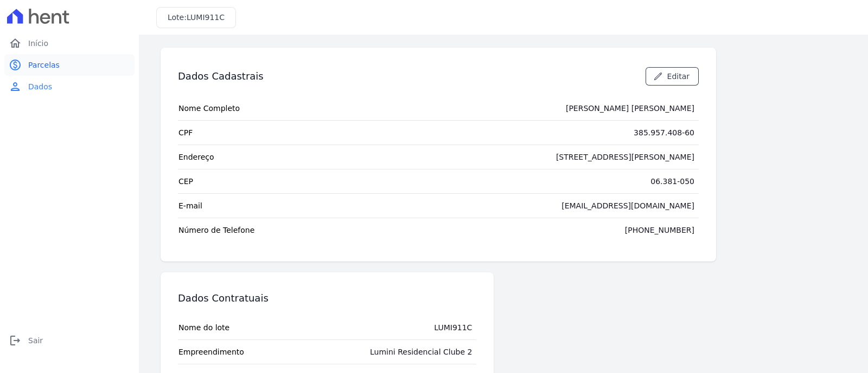 The height and width of the screenshot is (373, 868). I want to click on span: Dados, so click(40, 87).